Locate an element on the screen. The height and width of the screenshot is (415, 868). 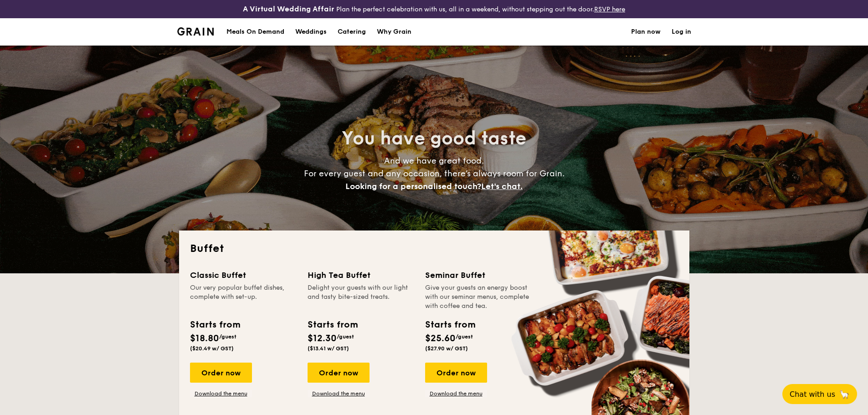
div: Classic Buffet is located at coordinates (243, 275).